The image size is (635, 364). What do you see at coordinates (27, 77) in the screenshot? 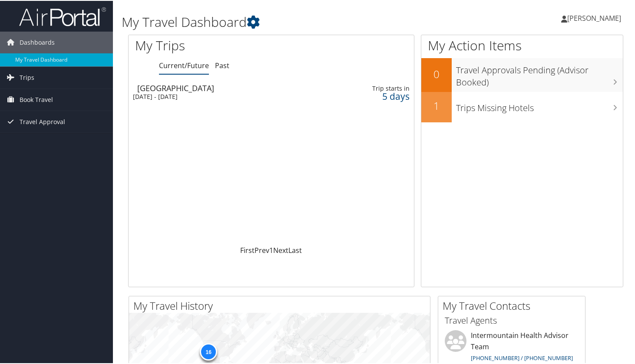
I see `span: Trips` at bounding box center [27, 77].